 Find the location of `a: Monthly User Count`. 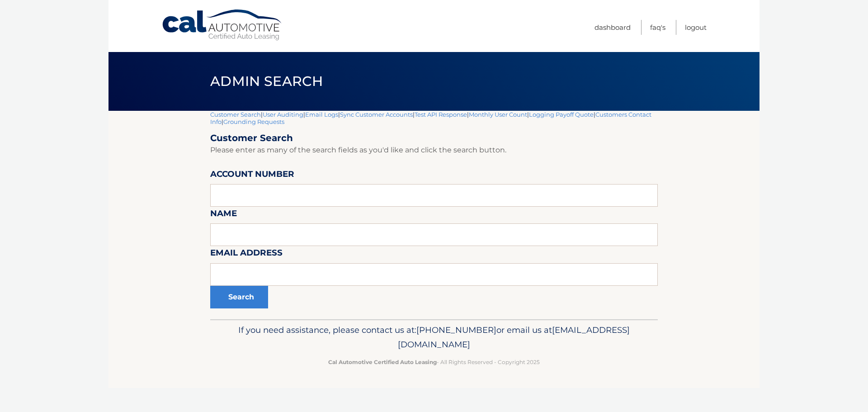

a: Monthly User Count is located at coordinates (498, 114).